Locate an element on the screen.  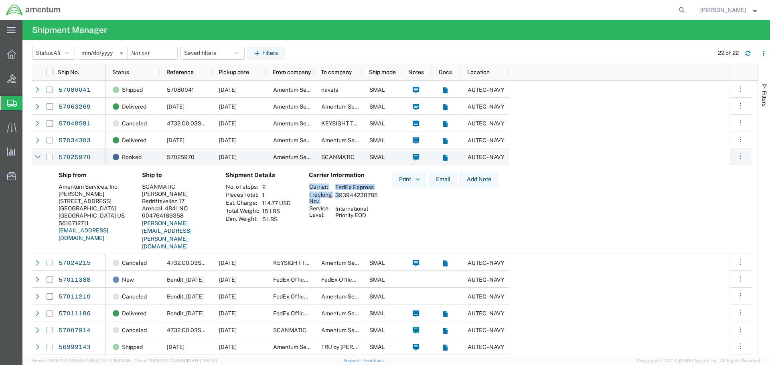
a: 57048581 is located at coordinates (75, 124).